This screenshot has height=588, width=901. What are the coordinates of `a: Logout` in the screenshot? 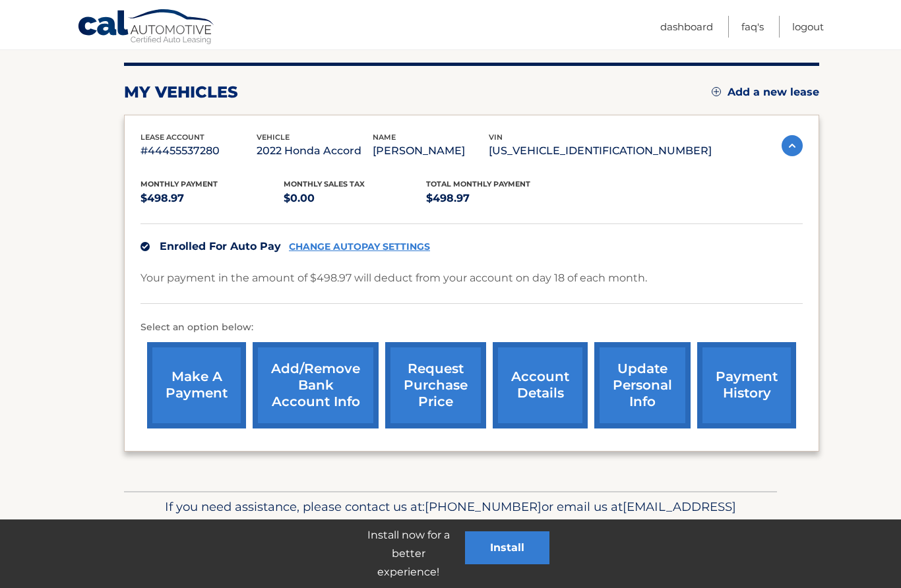 It's located at (808, 27).